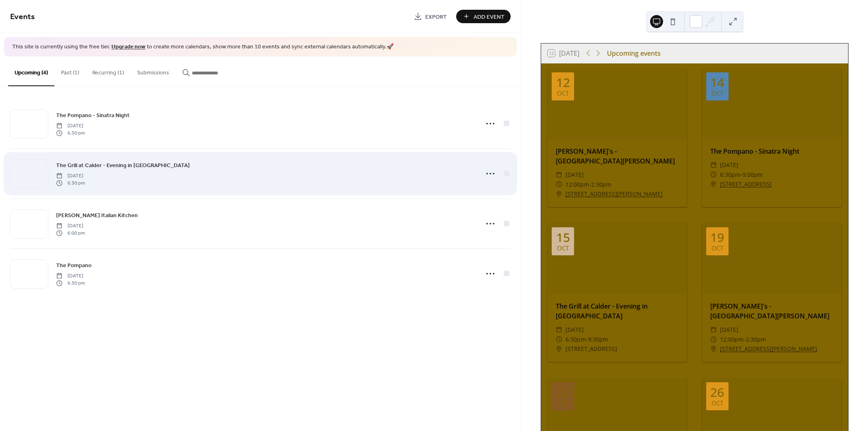 This screenshot has width=868, height=431. Describe the element at coordinates (153, 71) in the screenshot. I see `button: Submissions` at that location.